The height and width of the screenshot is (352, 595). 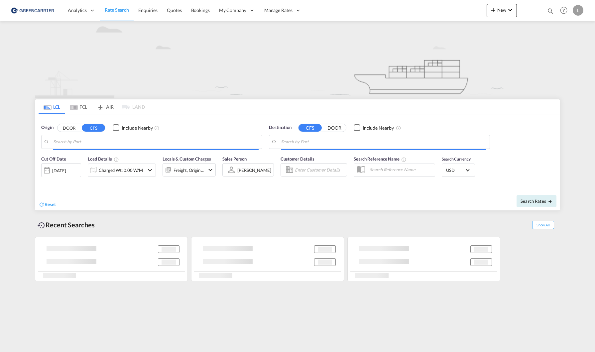 What do you see at coordinates (550, 11) in the screenshot?
I see `md-icon: icon-magnify` at bounding box center [550, 11].